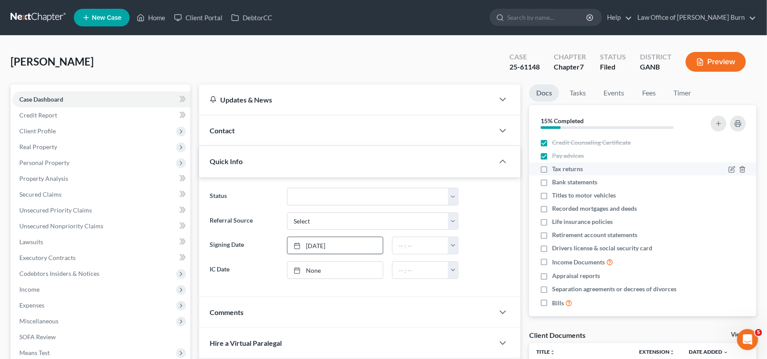 This screenshot has height=359, width=767. What do you see at coordinates (726, 352) in the screenshot?
I see `i: expand_more` at bounding box center [726, 352].